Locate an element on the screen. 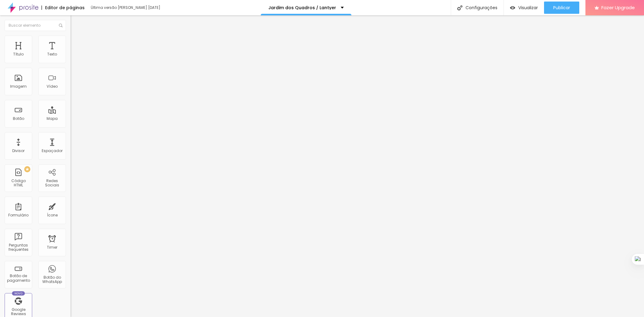  div: Espaçador is located at coordinates (52, 151).